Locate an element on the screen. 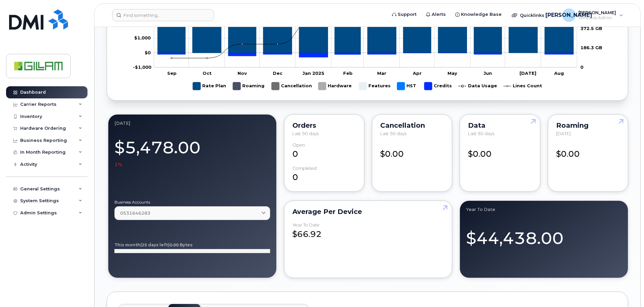 The height and width of the screenshot is (307, 644). tspan: Dec is located at coordinates (278, 73).